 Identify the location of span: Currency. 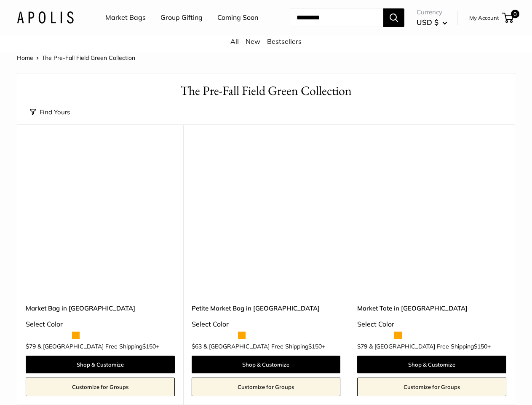
(432, 12).